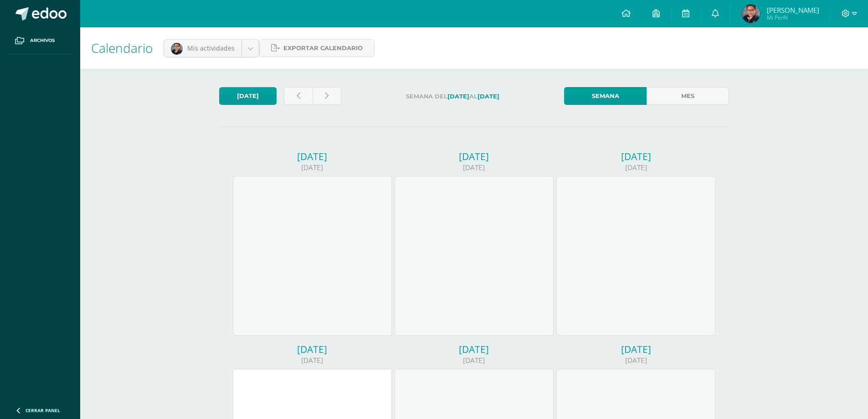  I want to click on img: a46d3b59a38c3864d2b3742c4bbcd643.png, so click(750, 14).